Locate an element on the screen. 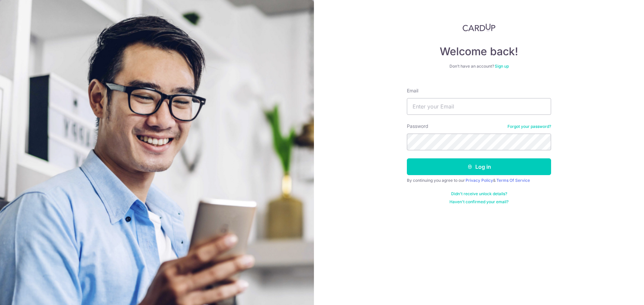 This screenshot has width=644, height=305. label: Email is located at coordinates (412, 91).